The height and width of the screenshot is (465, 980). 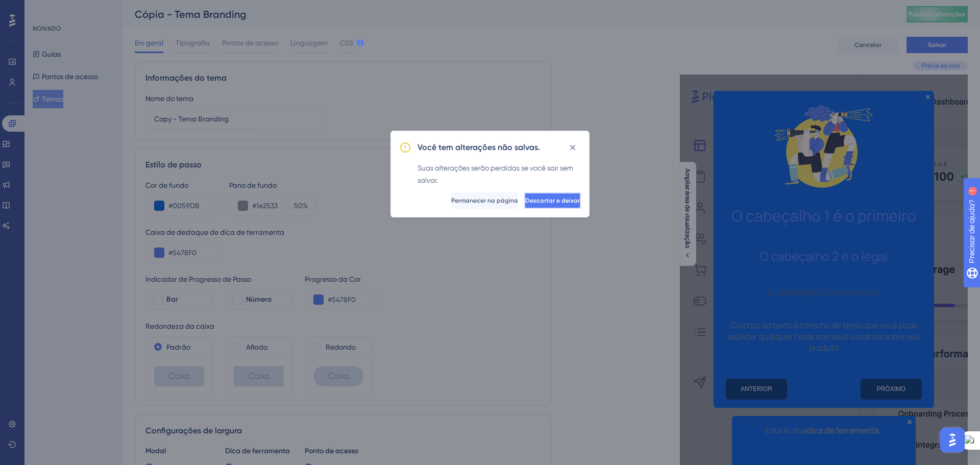 I want to click on font: 1, so click(x=96, y=9).